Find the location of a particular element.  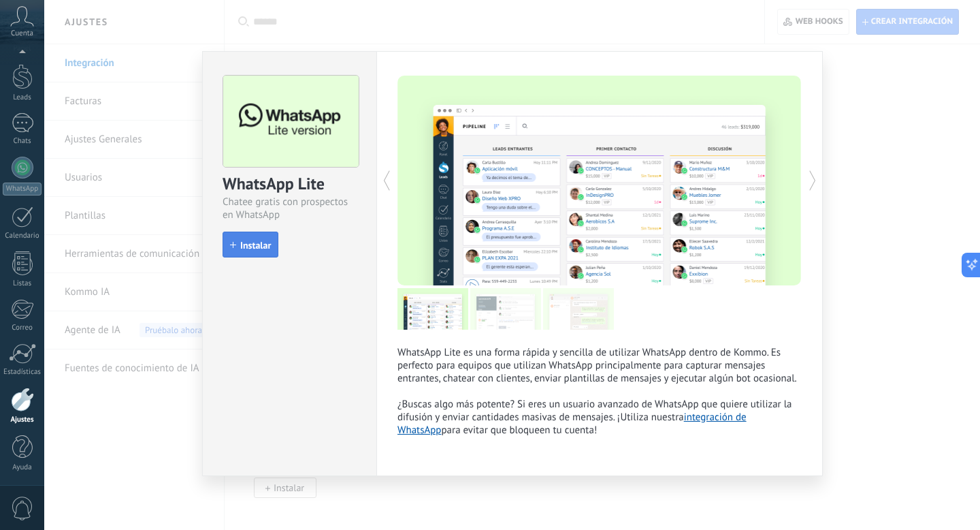

span: Cuenta is located at coordinates (22, 34).